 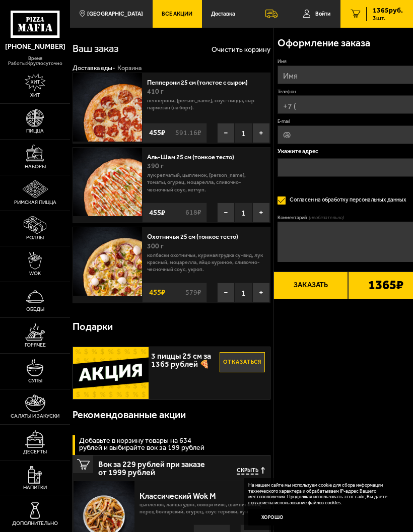 What do you see at coordinates (242, 362) in the screenshot?
I see `button: Отказаться` at bounding box center [242, 362].